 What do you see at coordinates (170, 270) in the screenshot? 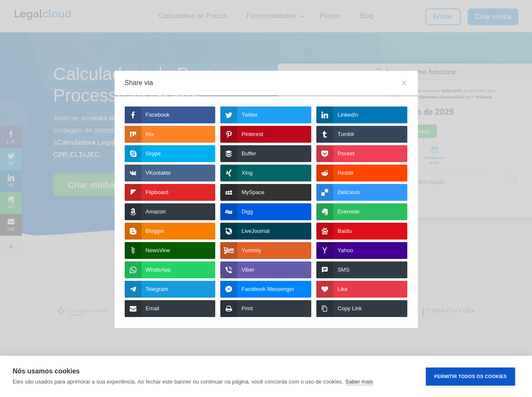
I see `a: WhatsApp` at bounding box center [170, 270].